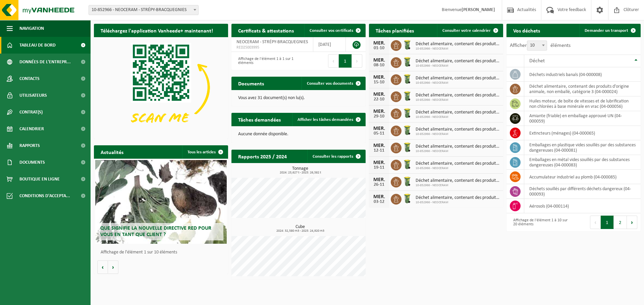  I want to click on a: Tous les articles, so click(204, 152).